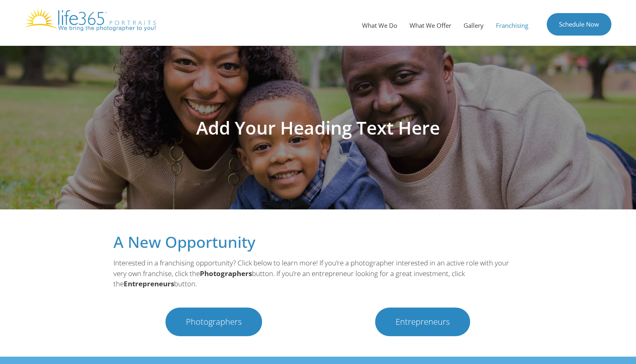 This screenshot has width=636, height=364. Describe the element at coordinates (213, 322) in the screenshot. I see `a: Photographers` at that location.